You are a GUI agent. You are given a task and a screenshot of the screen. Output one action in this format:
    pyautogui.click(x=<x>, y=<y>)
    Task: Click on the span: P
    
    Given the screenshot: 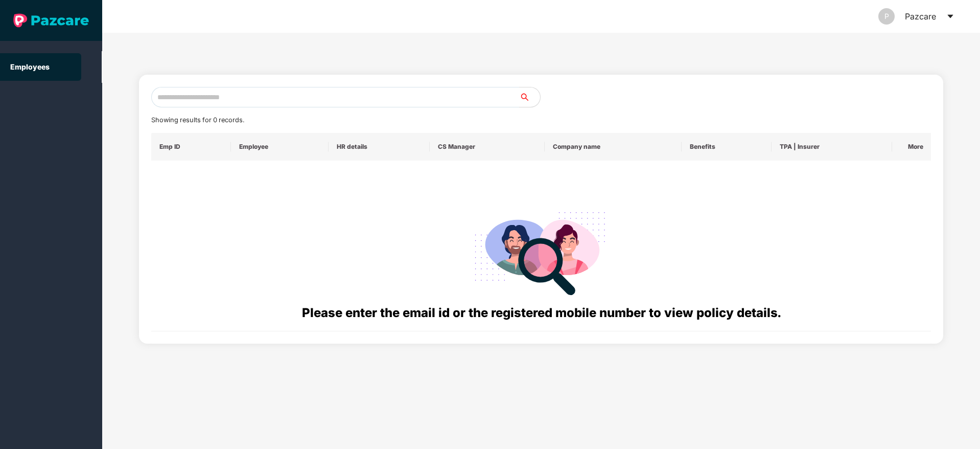 What is the action you would take?
    pyautogui.click(x=886, y=16)
    